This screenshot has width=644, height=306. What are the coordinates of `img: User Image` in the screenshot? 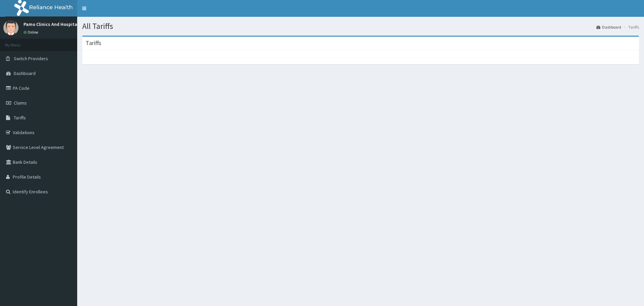 It's located at (11, 28).